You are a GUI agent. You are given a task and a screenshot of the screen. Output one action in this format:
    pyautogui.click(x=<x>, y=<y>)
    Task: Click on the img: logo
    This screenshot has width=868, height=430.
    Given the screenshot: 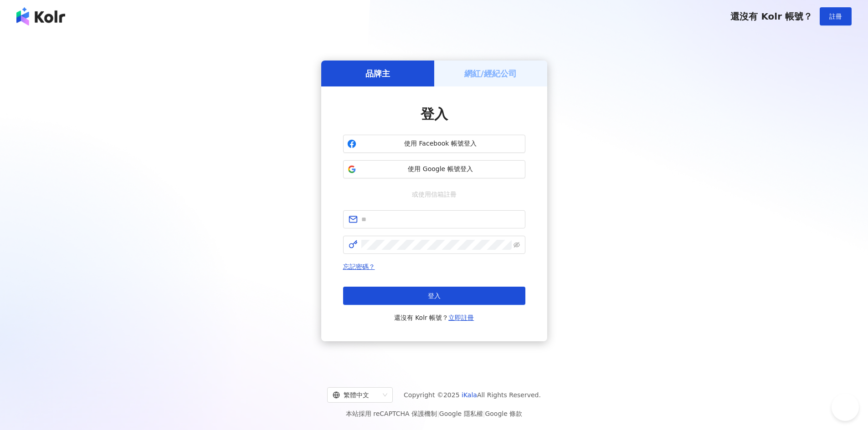 What is the action you would take?
    pyautogui.click(x=40, y=16)
    